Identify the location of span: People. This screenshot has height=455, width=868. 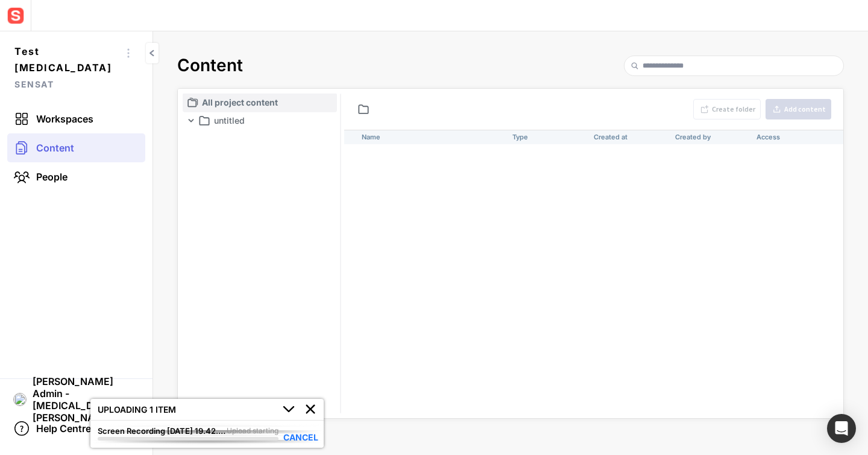
(52, 177).